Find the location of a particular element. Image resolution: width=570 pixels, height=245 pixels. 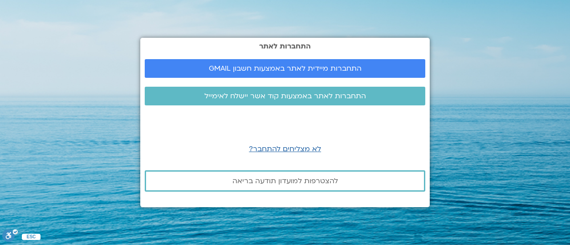

a: לא מצליחים להתחבר? is located at coordinates (285, 149).